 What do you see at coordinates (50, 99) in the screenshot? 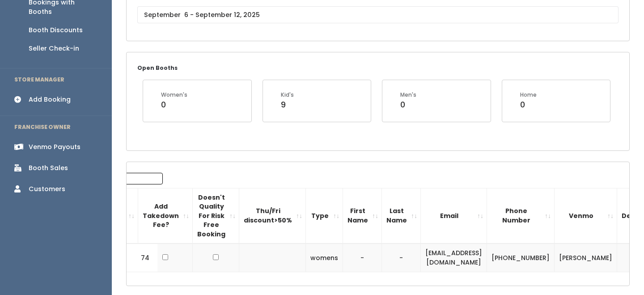
I see `div: Add Booking` at bounding box center [50, 99].